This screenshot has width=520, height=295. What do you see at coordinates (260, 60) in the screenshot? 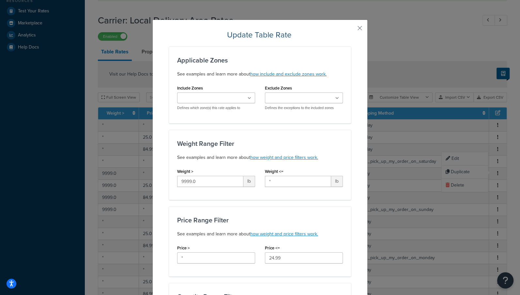
I see `h3: Applicable Zones` at bounding box center [260, 60].